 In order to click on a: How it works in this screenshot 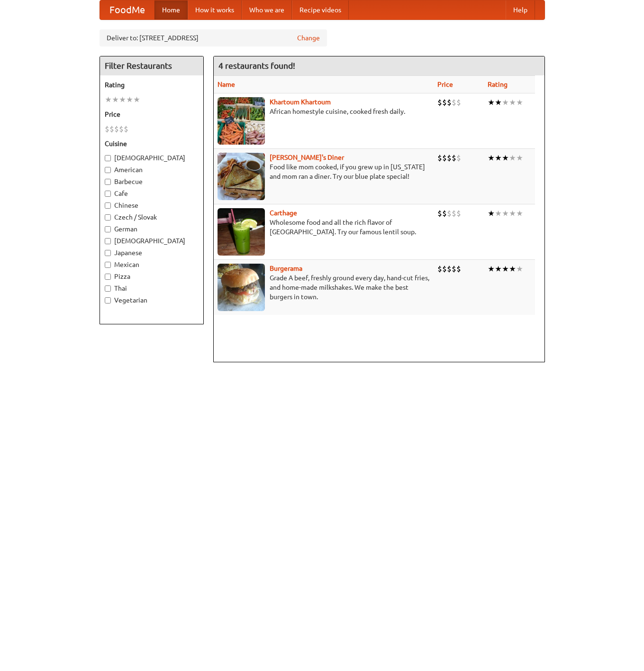, I will do `click(214, 10)`.